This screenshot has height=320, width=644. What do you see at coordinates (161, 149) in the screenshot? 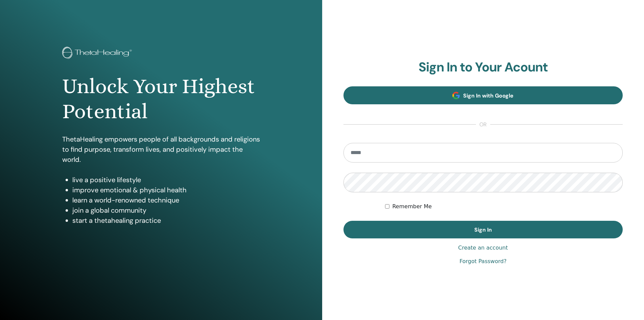
I see `p: ThetaHealing empowers people of all backgrounds and religions to find purpose, transform lives, a...` at bounding box center [161, 149].